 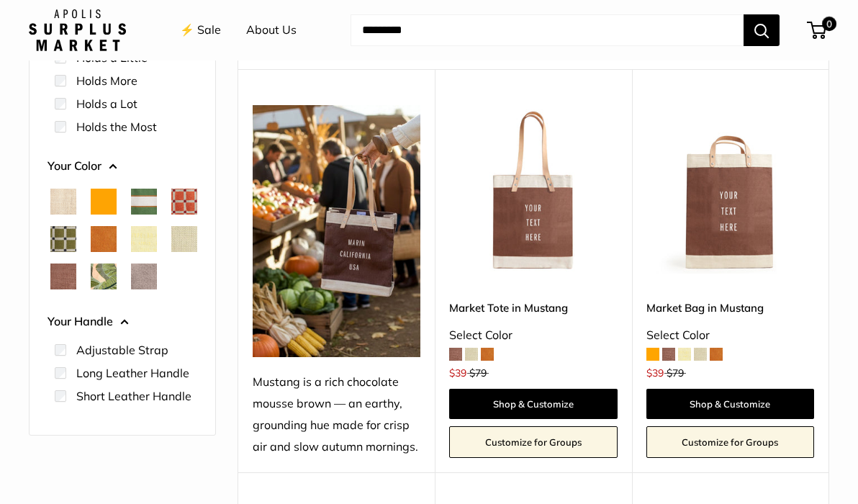 I want to click on a: Market Tote in MustangMarket Tote in Mustang, so click(x=533, y=188).